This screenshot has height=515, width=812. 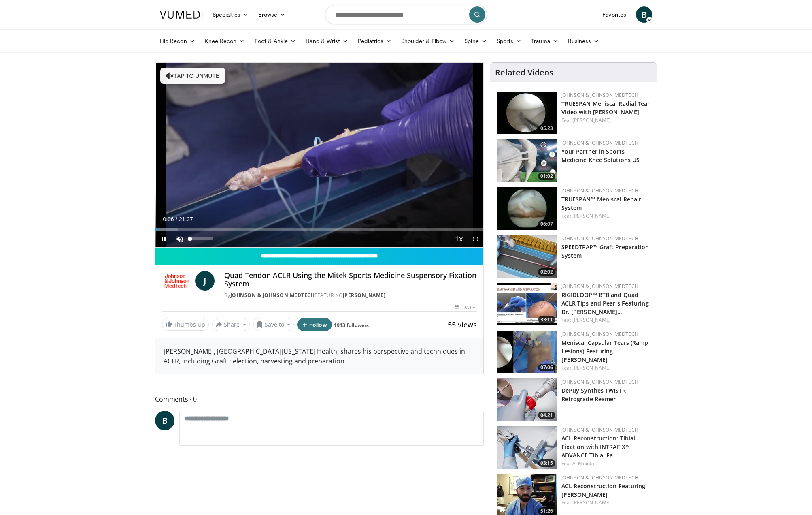 What do you see at coordinates (272, 15) in the screenshot?
I see `a: Browse` at bounding box center [272, 15].